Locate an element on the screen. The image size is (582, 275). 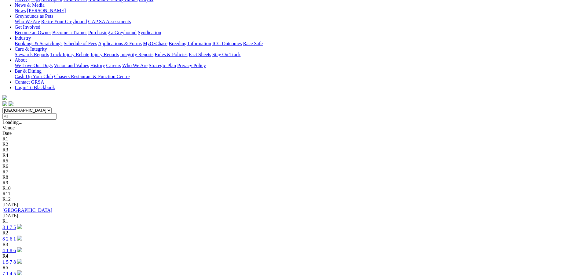
a: Care & Integrity is located at coordinates (31, 49).